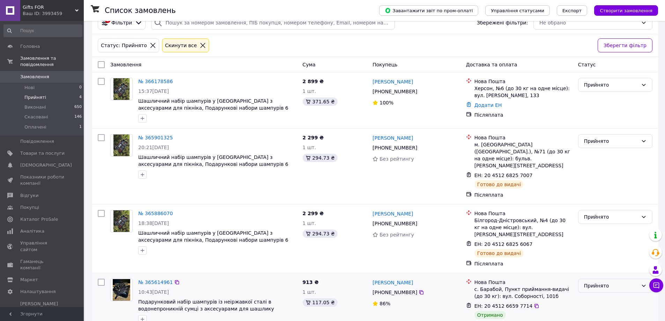 The height and width of the screenshot is (321, 665). I want to click on span: 913 ₴, so click(311, 282).